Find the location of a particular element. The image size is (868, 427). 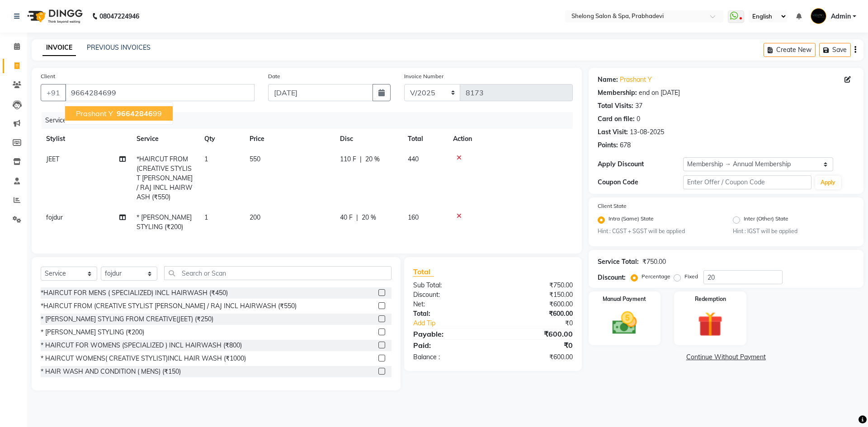

div: Services is located at coordinates (311, 120).